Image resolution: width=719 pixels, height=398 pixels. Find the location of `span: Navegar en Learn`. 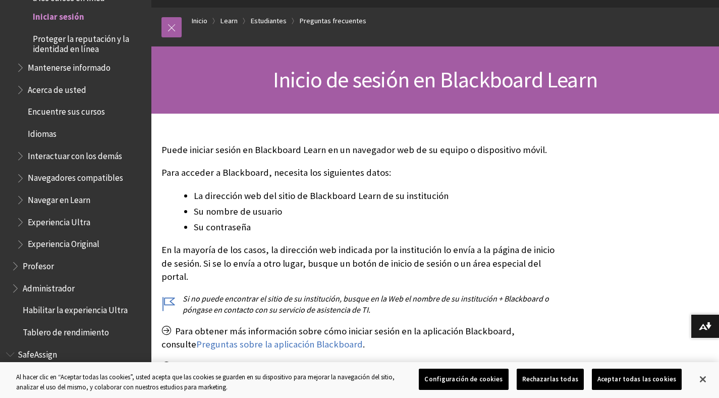

span: Navegar en Learn is located at coordinates (59, 198).